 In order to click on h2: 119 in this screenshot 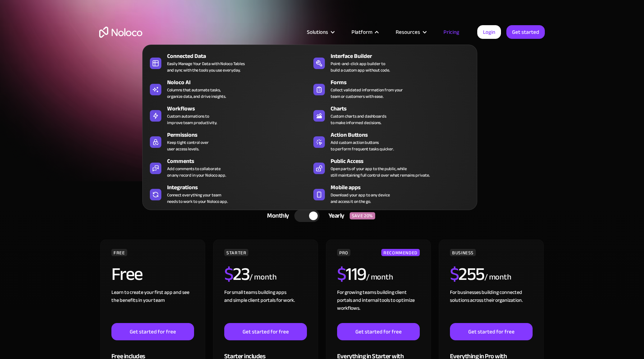, I will do `click(351, 274)`.